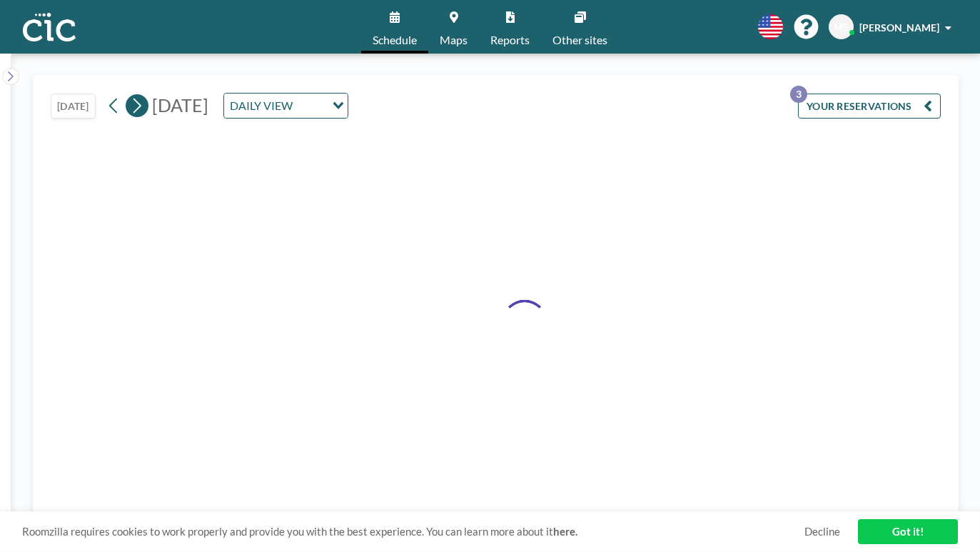  What do you see at coordinates (799, 94) in the screenshot?
I see `p: 3` at bounding box center [799, 94].